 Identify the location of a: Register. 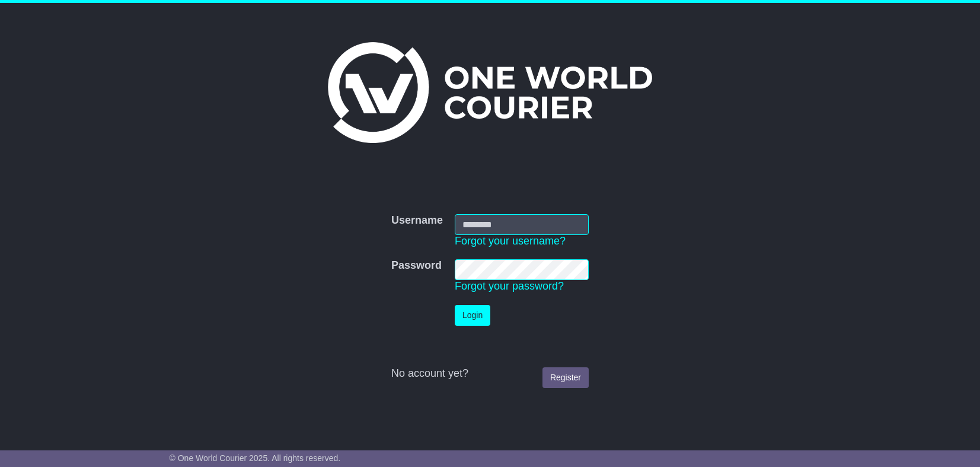
(565, 377).